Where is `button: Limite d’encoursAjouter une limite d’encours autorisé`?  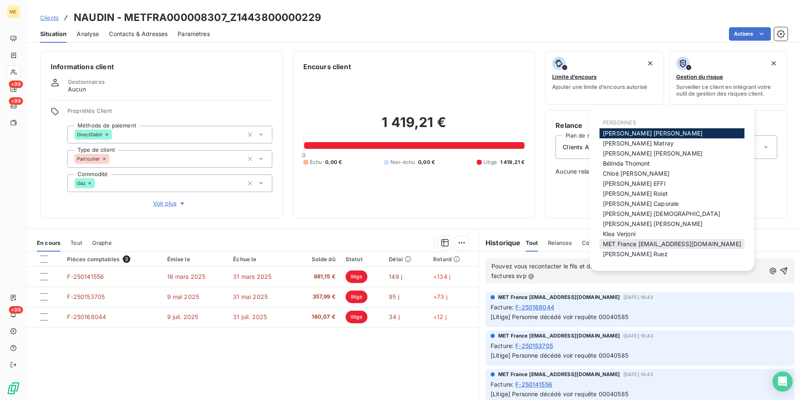 button: Limite d’encoursAjouter une limite d’encours autorisé is located at coordinates (604, 78).